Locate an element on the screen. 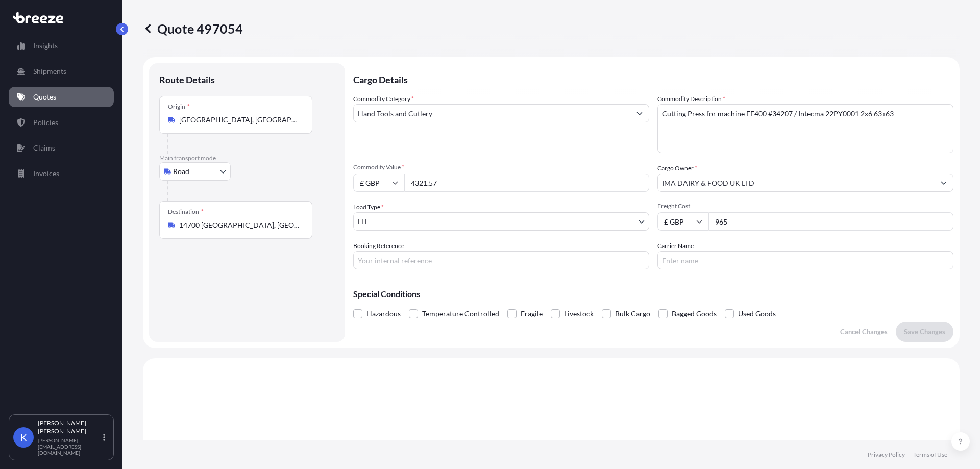  a: Policies is located at coordinates (61, 123).